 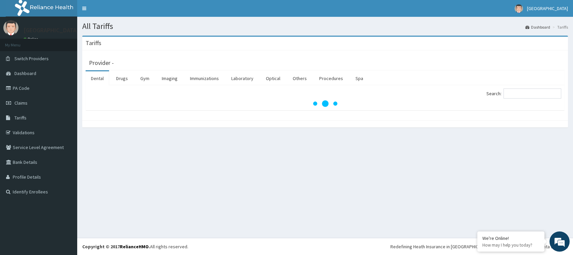 I want to click on a: Spa, so click(x=359, y=78).